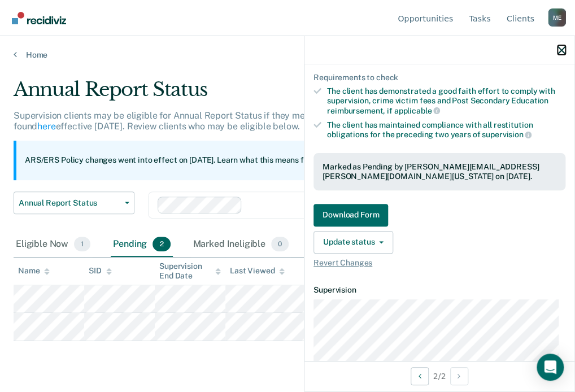  I want to click on dt: Supervision, so click(440, 290).